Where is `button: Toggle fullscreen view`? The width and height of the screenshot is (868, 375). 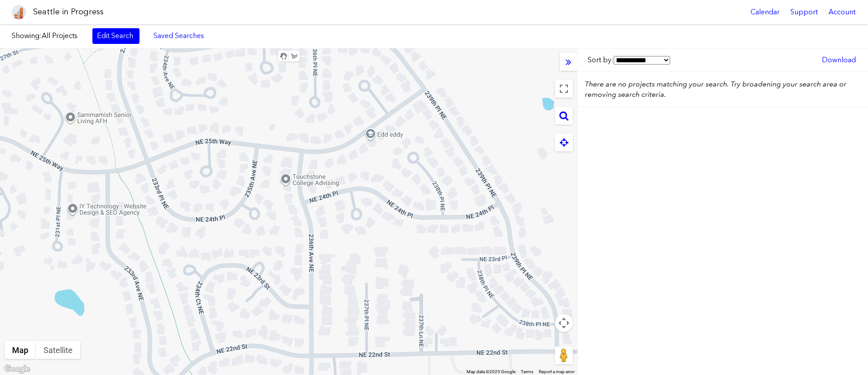
button: Toggle fullscreen view is located at coordinates (564, 89).